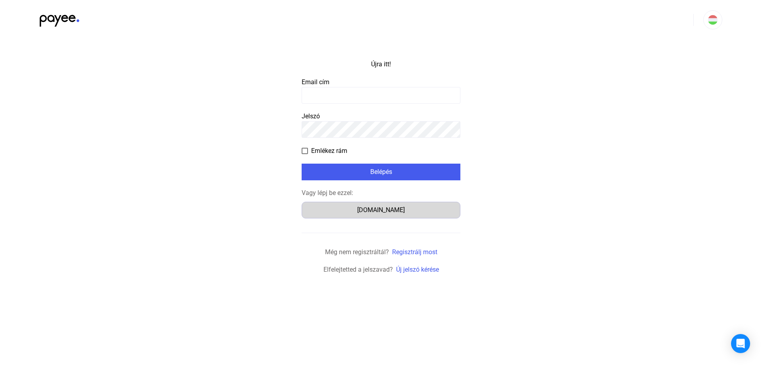 This screenshot has width=762, height=365. I want to click on font: Újra itt!, so click(381, 64).